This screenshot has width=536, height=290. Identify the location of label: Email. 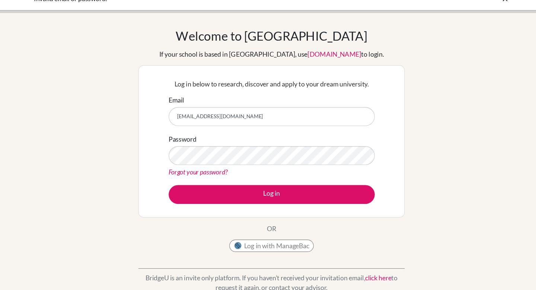
(182, 102).